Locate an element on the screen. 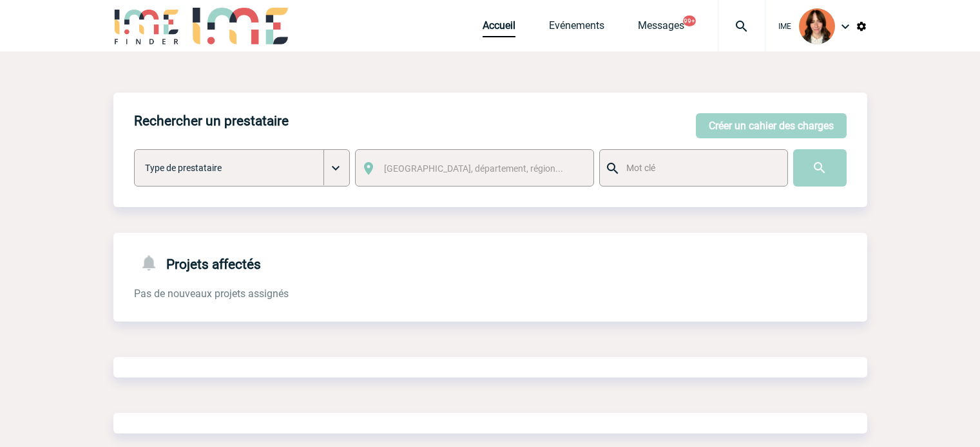  img: IME-Finder is located at coordinates (147, 26).